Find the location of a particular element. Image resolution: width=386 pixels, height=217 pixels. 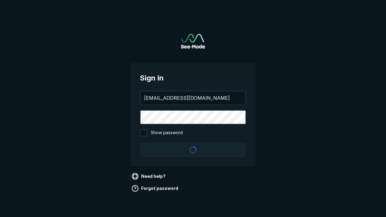

span: Show password is located at coordinates (167, 133).